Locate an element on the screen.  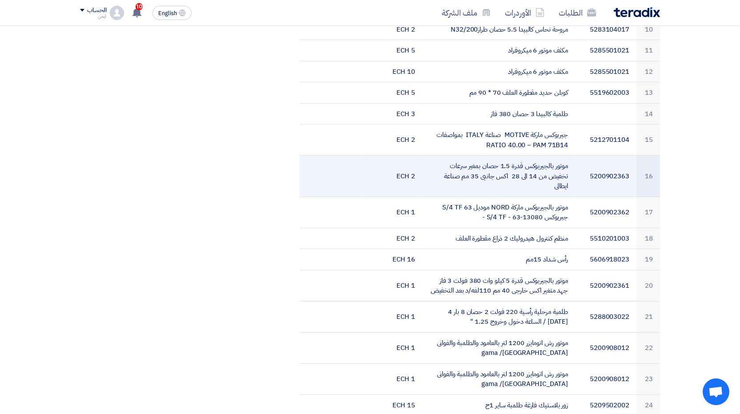
td: 10 ECH is located at coordinates (392, 72).